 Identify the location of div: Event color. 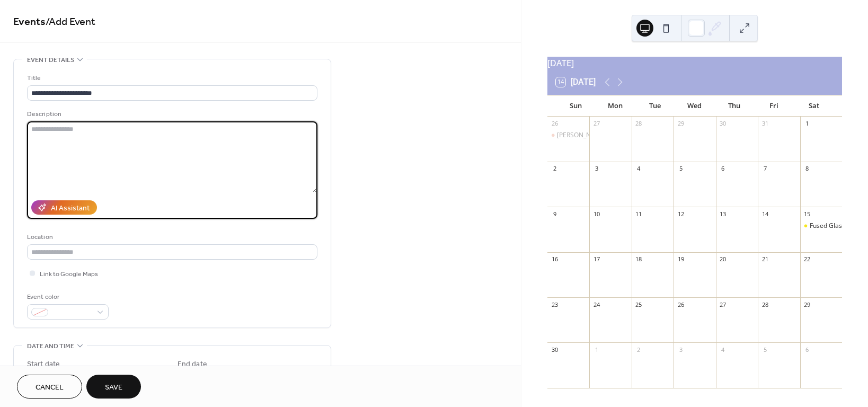
(67, 297).